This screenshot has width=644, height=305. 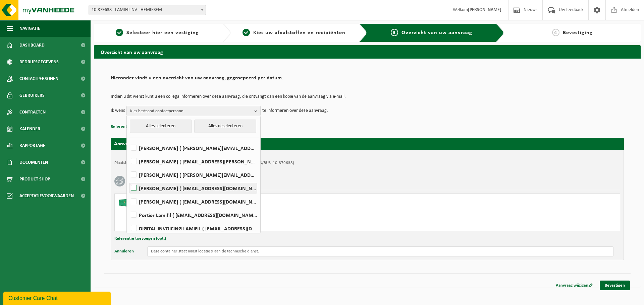 What do you see at coordinates (128, 202) in the screenshot?
I see `img: HK-XC-30-GN-00.png` at bounding box center [128, 202].